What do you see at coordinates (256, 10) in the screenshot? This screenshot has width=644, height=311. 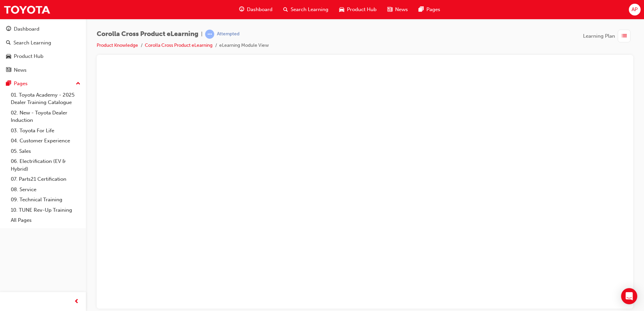 I see `a: guage-iconDashboard` at bounding box center [256, 10].